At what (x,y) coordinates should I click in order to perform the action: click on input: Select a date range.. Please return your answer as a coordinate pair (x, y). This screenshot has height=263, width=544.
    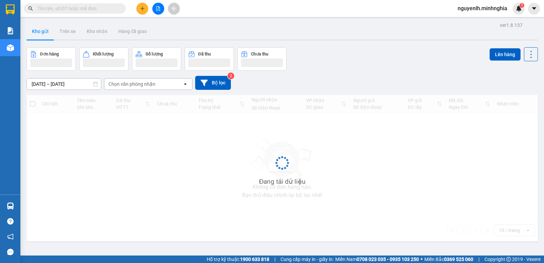
    Looking at the image, I should click on (64, 84).